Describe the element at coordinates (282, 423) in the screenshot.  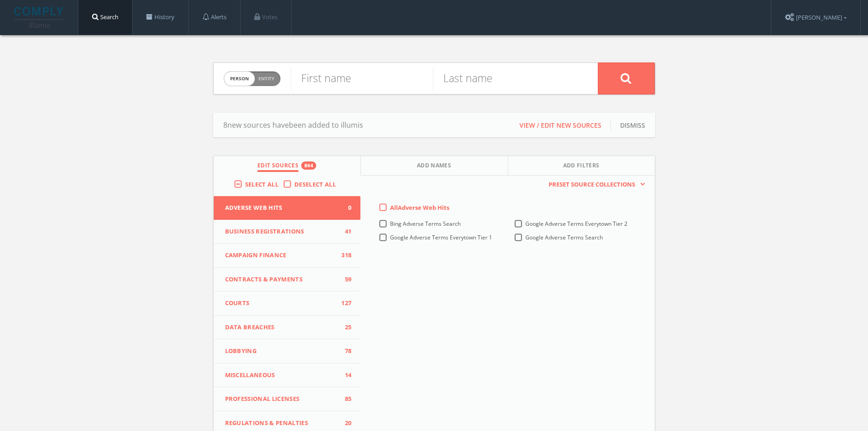
I see `span: Regulations & Penalties` at that location.